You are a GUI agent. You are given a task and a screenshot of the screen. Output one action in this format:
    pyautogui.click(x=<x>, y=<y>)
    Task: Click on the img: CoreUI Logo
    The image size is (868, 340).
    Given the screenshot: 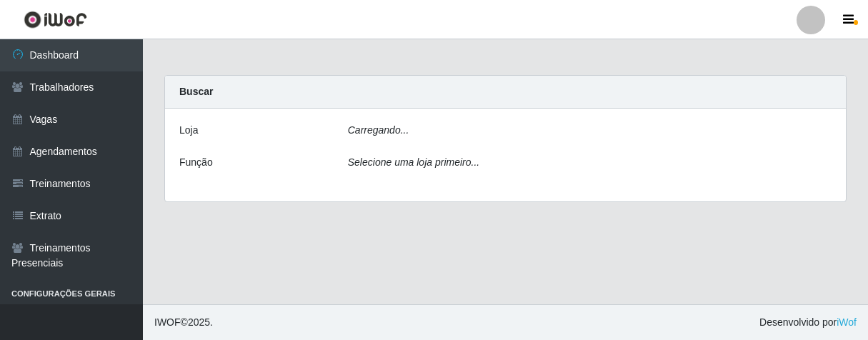 What is the action you would take?
    pyautogui.click(x=55, y=20)
    